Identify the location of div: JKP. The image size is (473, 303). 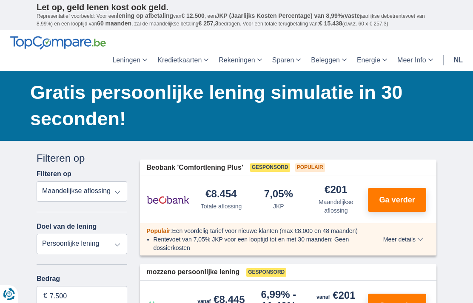
(278, 207).